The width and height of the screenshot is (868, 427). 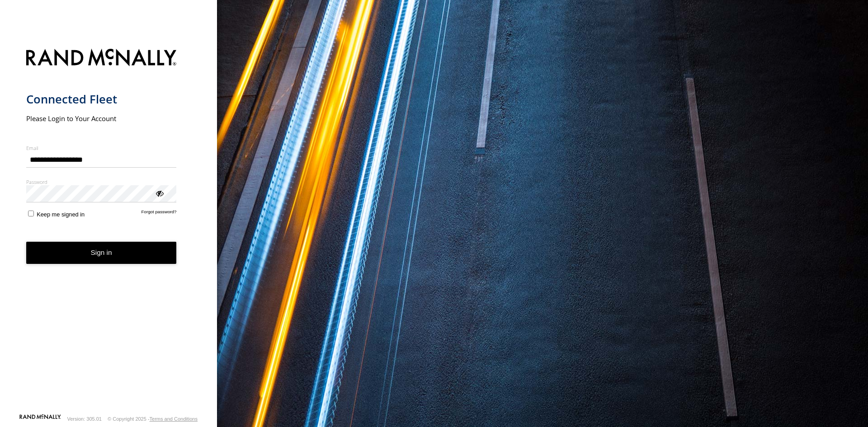 What do you see at coordinates (174, 419) in the screenshot?
I see `a: Terms and Conditions` at bounding box center [174, 419].